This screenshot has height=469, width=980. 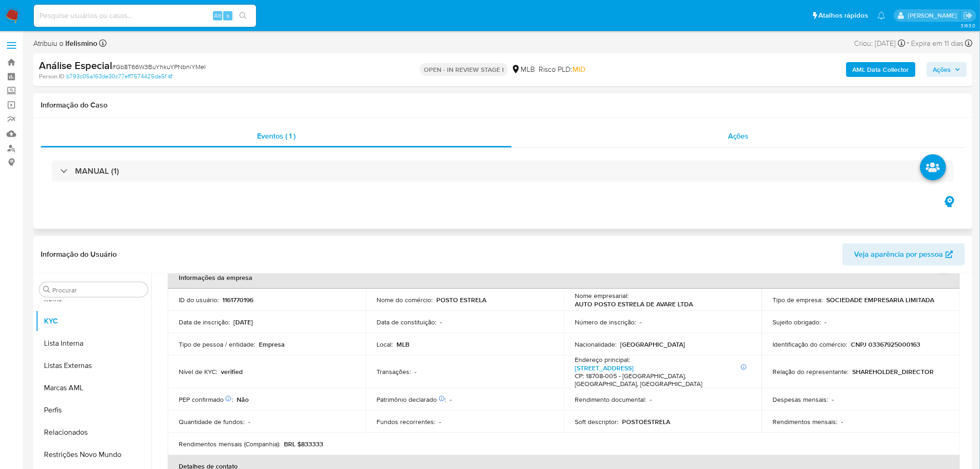 What do you see at coordinates (243, 400) in the screenshot?
I see `p: Não` at bounding box center [243, 400].